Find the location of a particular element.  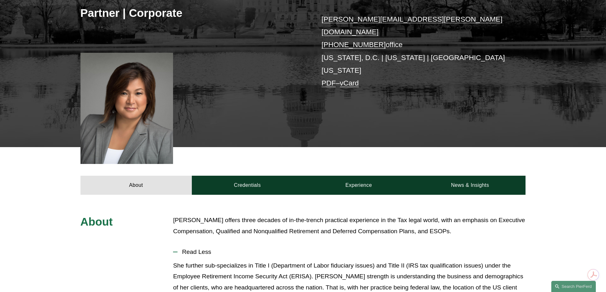

button: Read Less is located at coordinates (349, 252).